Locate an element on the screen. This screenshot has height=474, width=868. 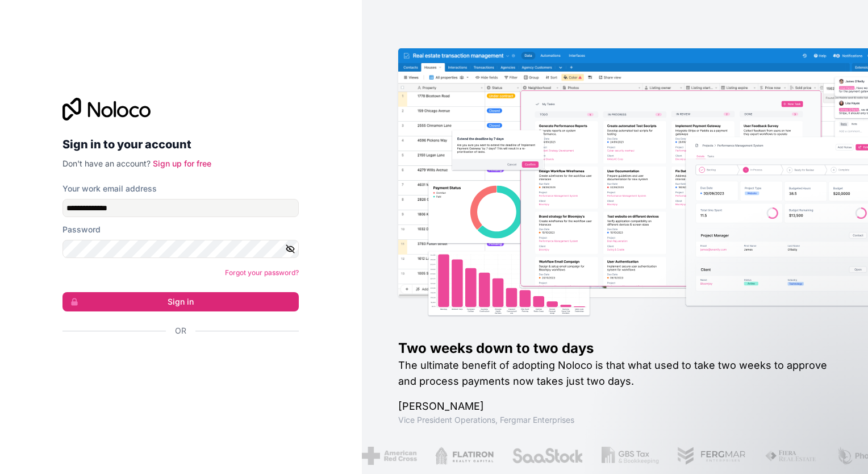
img: /assets/gbstax-C-GtDUiK.png is located at coordinates (628, 455).